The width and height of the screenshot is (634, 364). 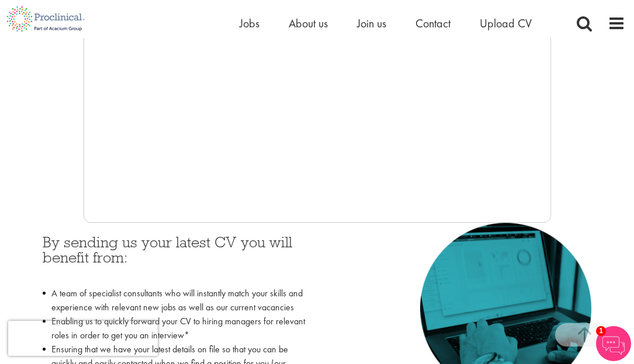 I want to click on span: Contact, so click(x=433, y=24).